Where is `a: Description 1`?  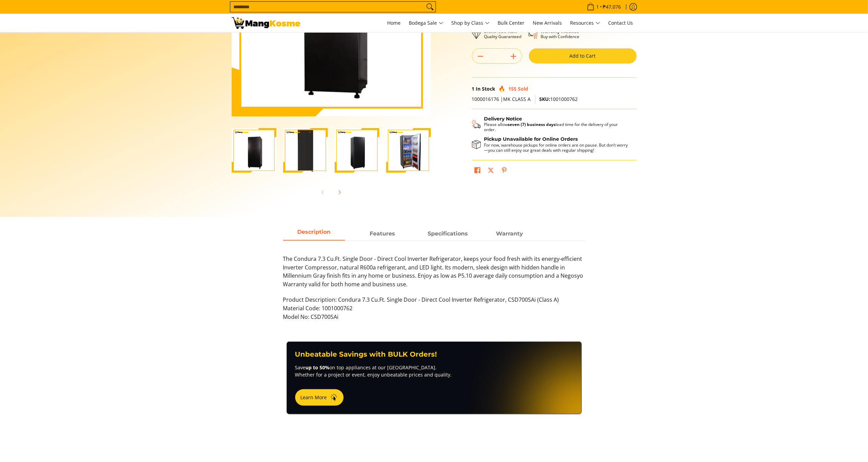 a: Description 1 is located at coordinates (383, 234).